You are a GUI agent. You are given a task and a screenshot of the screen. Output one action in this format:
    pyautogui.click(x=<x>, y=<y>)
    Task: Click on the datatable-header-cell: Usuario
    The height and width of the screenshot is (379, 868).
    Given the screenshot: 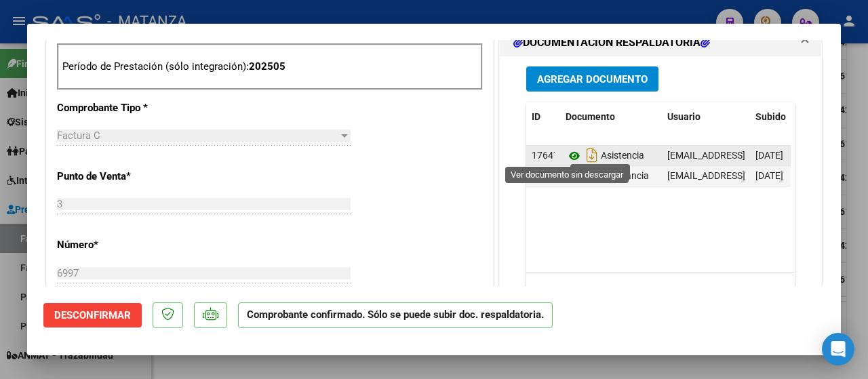 What is the action you would take?
    pyautogui.click(x=706, y=117)
    